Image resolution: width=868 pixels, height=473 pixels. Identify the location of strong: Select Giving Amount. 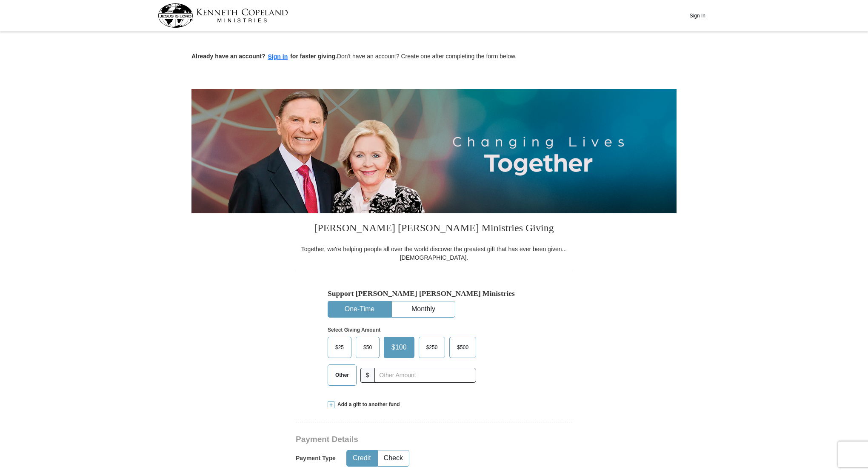
(354, 330).